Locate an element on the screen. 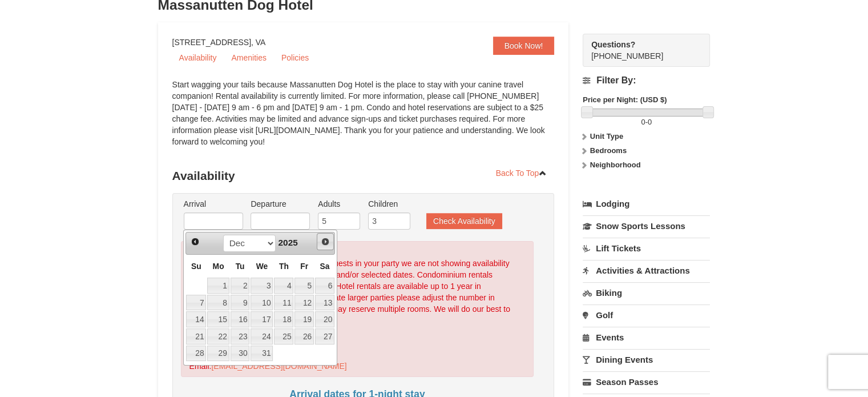 The image size is (868, 397). a: 24 is located at coordinates (262, 336).